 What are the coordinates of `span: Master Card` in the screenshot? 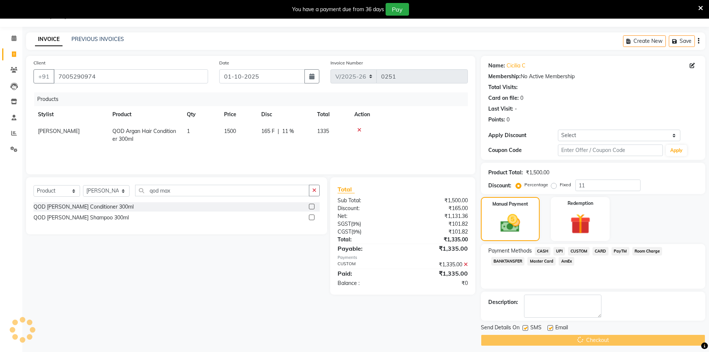 It's located at (541, 261).